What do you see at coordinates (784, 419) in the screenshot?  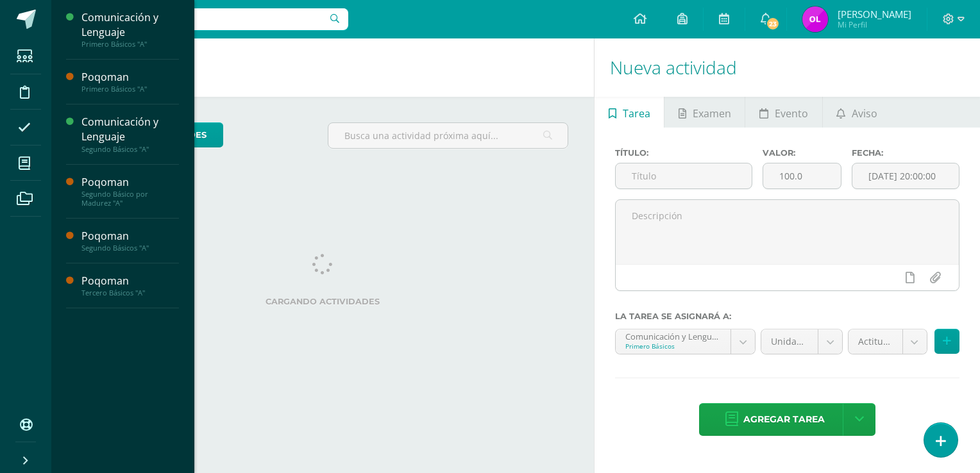 I see `span: Agregar tarea` at bounding box center [784, 419].